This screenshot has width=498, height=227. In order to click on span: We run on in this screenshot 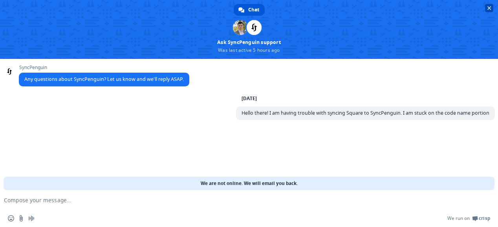, I will do `click(459, 219)`.